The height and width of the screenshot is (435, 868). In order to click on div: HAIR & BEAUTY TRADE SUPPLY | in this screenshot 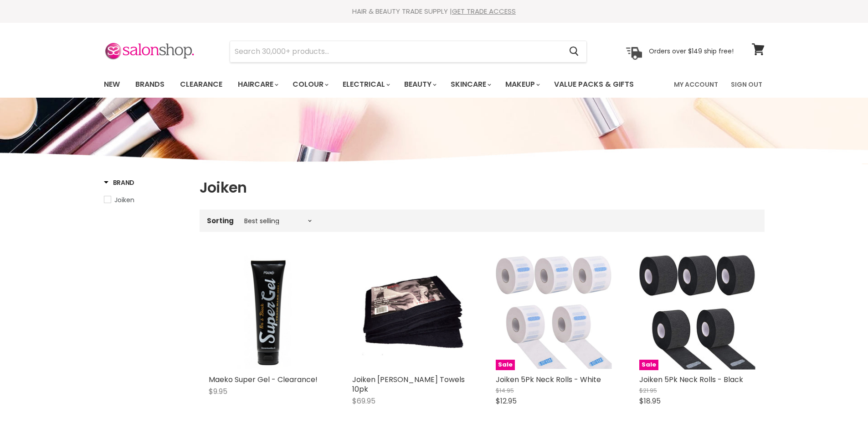, I will do `click(435, 12)`.